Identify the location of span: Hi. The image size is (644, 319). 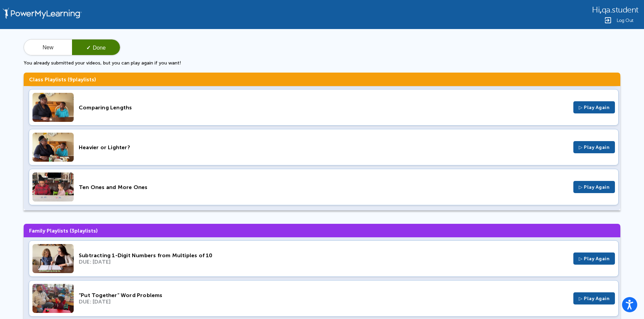
(595, 10).